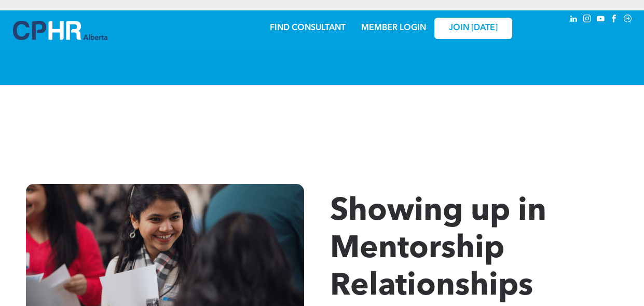 The height and width of the screenshot is (306, 644). I want to click on a: youtube, so click(601, 20).